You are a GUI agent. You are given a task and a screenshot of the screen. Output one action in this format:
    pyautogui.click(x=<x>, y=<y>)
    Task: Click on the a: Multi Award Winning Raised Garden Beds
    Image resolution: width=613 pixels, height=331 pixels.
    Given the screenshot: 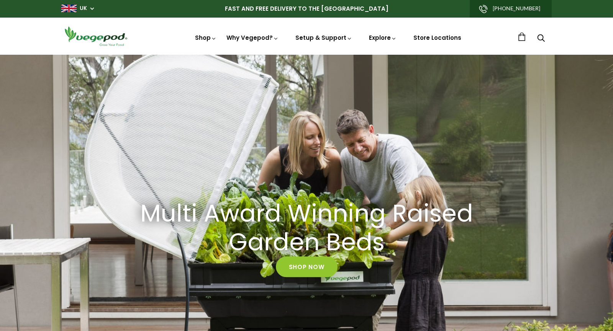 What is the action you would take?
    pyautogui.click(x=306, y=228)
    